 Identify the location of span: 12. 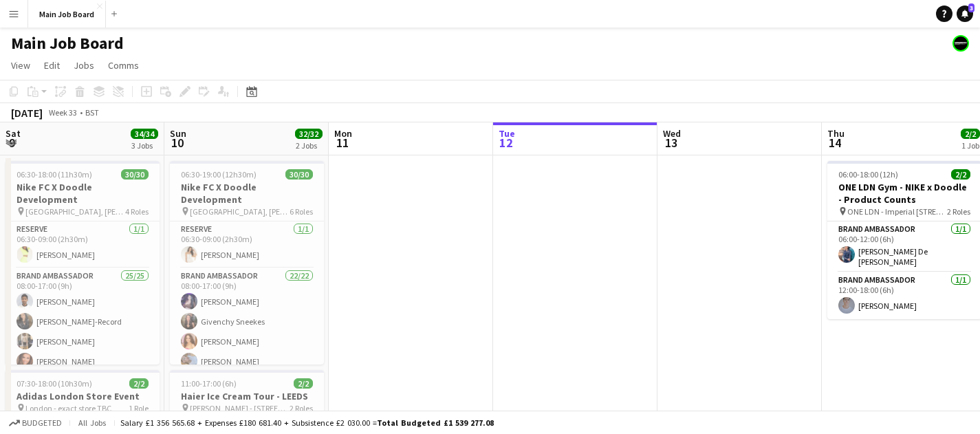
(506, 142).